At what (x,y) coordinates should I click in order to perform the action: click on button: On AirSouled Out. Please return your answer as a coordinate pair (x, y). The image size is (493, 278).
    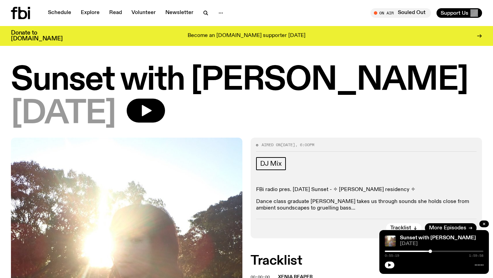
    Looking at the image, I should click on (400, 13).